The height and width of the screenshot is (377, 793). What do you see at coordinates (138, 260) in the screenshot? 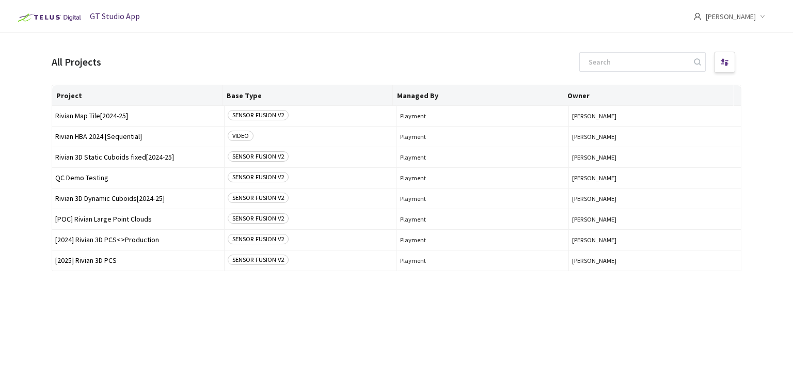
I see `span: [2025] Rivian 3D PCS` at bounding box center [138, 260].